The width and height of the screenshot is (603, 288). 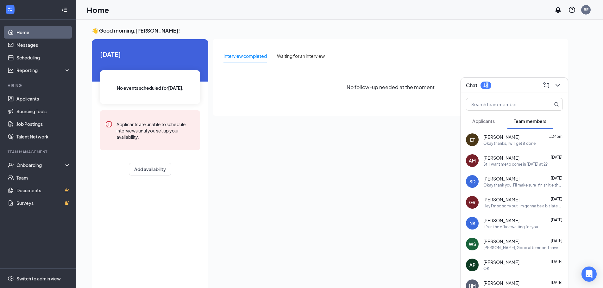 I want to click on div: GR, so click(x=472, y=202).